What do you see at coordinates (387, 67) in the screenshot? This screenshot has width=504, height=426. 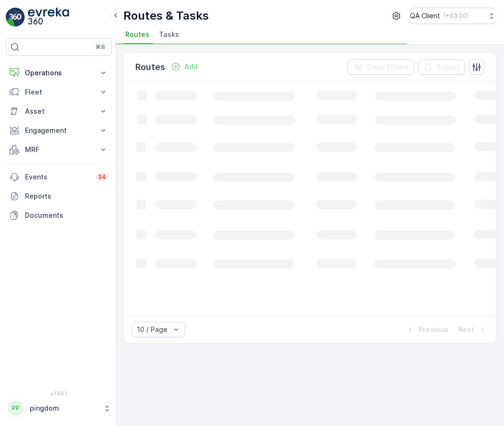 I see `p: Clear Filters` at bounding box center [387, 67].